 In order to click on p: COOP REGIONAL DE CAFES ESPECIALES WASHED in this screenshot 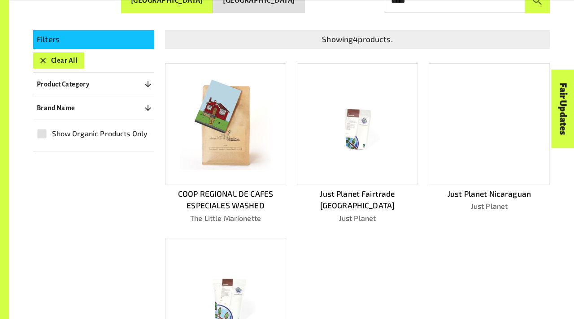, I will do `click(225, 200)`.